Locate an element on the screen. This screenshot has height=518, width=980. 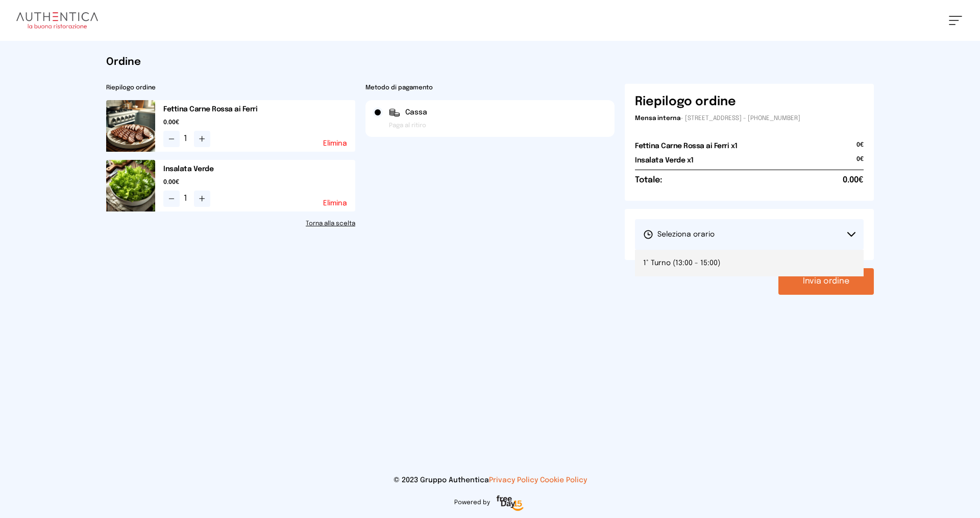
a: Privacy Policy is located at coordinates (513, 480).